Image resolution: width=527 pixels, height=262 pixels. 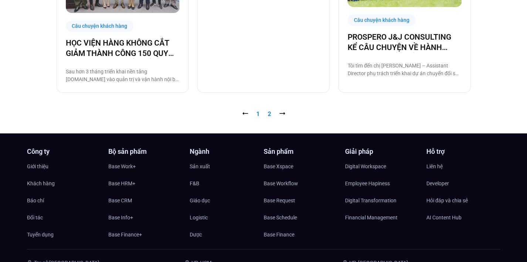 I want to click on span: Khách hàng, so click(x=41, y=183).